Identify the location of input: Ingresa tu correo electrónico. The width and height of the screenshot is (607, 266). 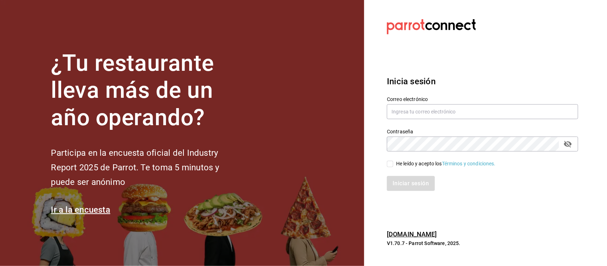
(482, 112).